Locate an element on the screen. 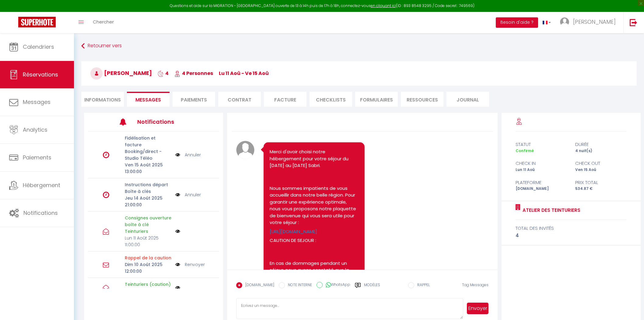  img: avatar.png is located at coordinates (245, 150).